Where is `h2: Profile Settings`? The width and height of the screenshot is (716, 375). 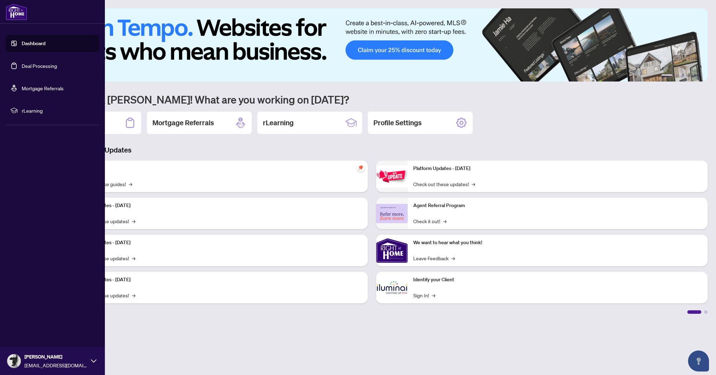 h2: Profile Settings is located at coordinates (397, 123).